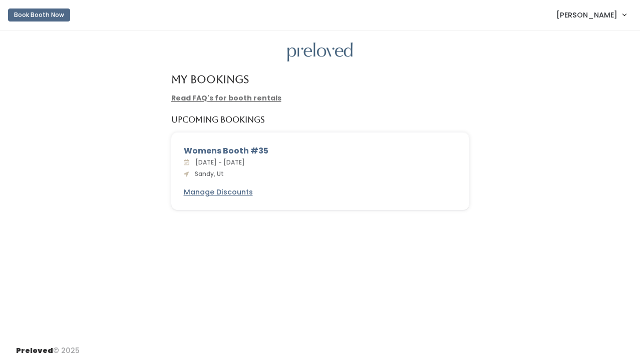 Image resolution: width=640 pixels, height=364 pixels. Describe the element at coordinates (207, 174) in the screenshot. I see `span: Sandy, Ut` at that location.